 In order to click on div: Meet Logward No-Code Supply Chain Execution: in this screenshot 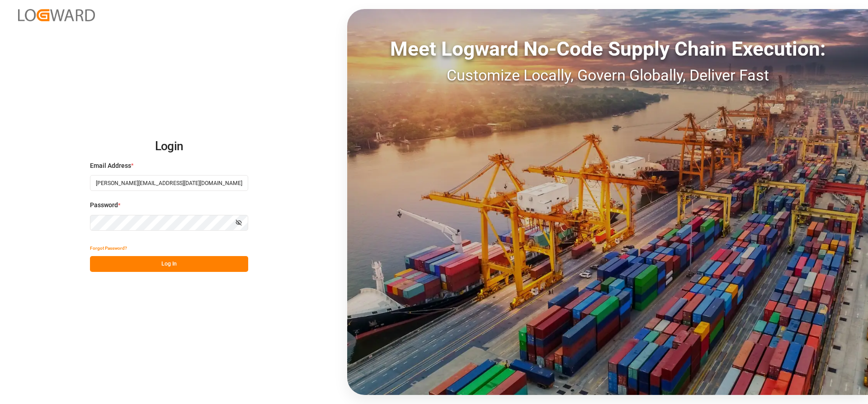, I will do `click(608, 49)`.